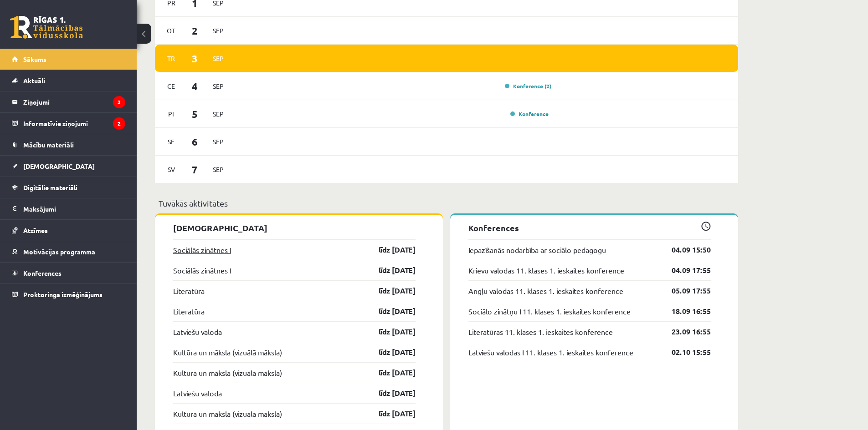  Describe the element at coordinates (195, 58) in the screenshot. I see `span: 3` at that location.